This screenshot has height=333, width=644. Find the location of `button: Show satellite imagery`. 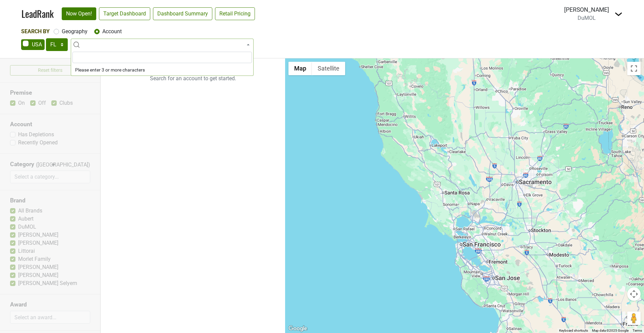

button: Show satellite imagery is located at coordinates (328, 68).